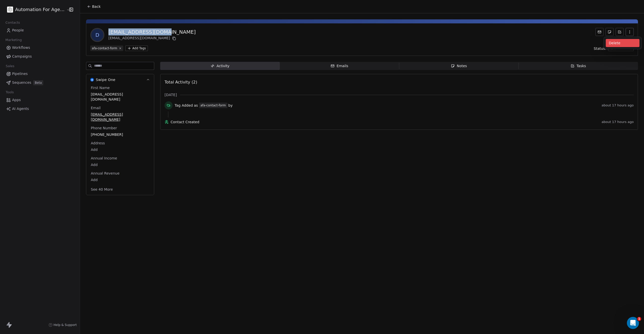 The height and width of the screenshot is (334, 644). Describe the element at coordinates (578, 66) in the screenshot. I see `div: Tasks` at that location.